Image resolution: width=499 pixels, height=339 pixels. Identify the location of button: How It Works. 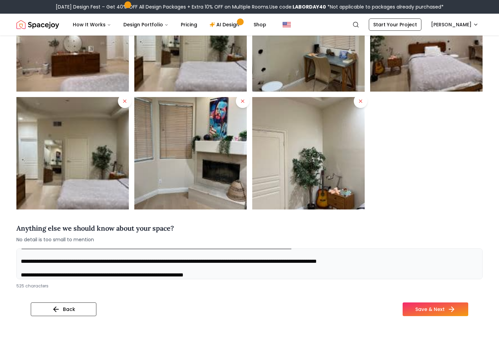
(92, 25).